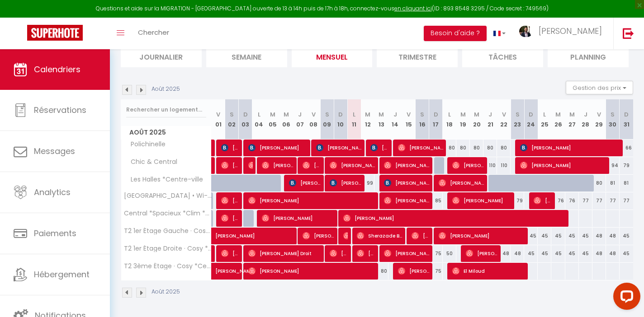  What do you see at coordinates (455, 34) in the screenshot?
I see `button: Besoin d'aide ?` at bounding box center [455, 34].